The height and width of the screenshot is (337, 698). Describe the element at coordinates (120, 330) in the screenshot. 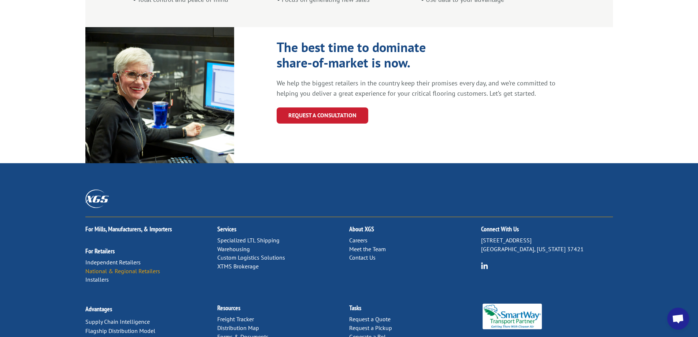

I see `a: Flagship Distribution Model` at that location.